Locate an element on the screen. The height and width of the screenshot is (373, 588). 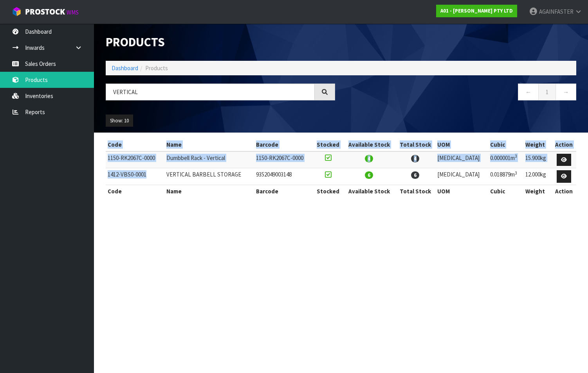
small: WMS is located at coordinates (72, 12).